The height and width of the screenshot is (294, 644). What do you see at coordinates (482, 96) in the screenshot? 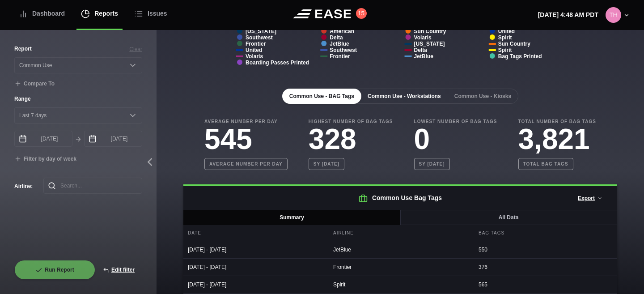
I see `button: Common Use - Kiosks` at bounding box center [482, 96].